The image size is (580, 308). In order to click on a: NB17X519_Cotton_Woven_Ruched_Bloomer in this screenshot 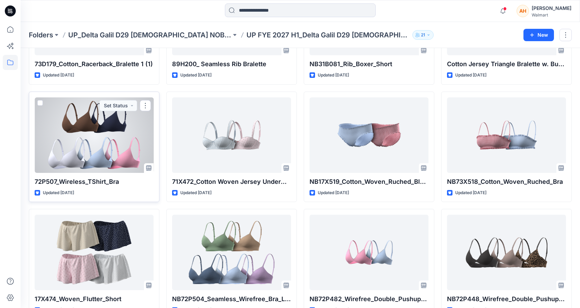, I will do `click(369, 135)`.